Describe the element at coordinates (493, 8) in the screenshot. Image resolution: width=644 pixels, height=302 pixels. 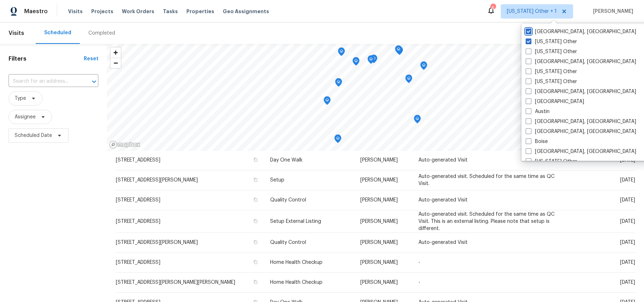
I see `div: 6` at that location.